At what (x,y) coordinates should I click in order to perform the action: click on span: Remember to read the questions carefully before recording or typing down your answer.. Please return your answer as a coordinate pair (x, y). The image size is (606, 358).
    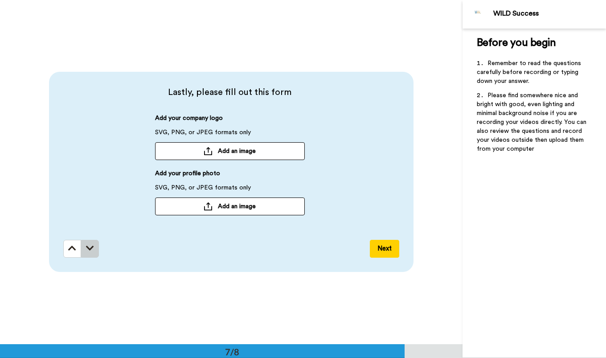
    Looking at the image, I should click on (530, 72).